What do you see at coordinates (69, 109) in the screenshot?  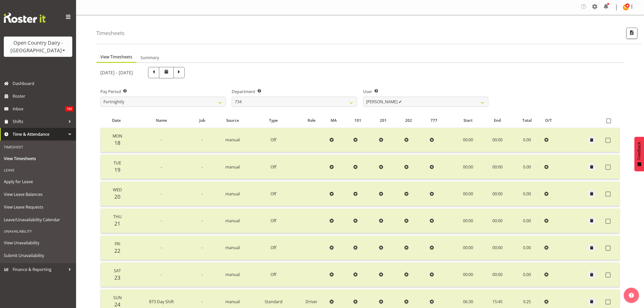 I see `span: 162` at bounding box center [69, 109].